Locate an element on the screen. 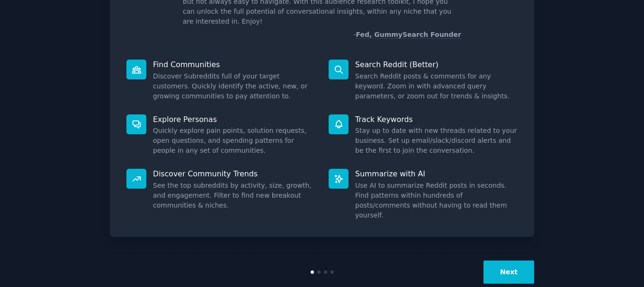 The height and width of the screenshot is (287, 644). p: Track Keywords is located at coordinates (436, 119).